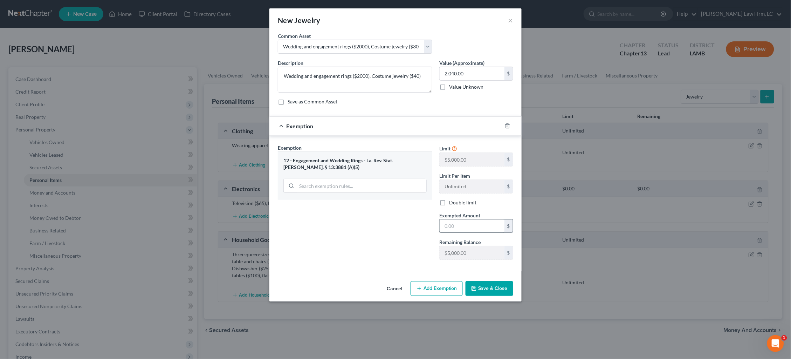 This screenshot has width=791, height=359. What do you see at coordinates (463, 202) in the screenshot?
I see `label: Double limit` at bounding box center [463, 202].